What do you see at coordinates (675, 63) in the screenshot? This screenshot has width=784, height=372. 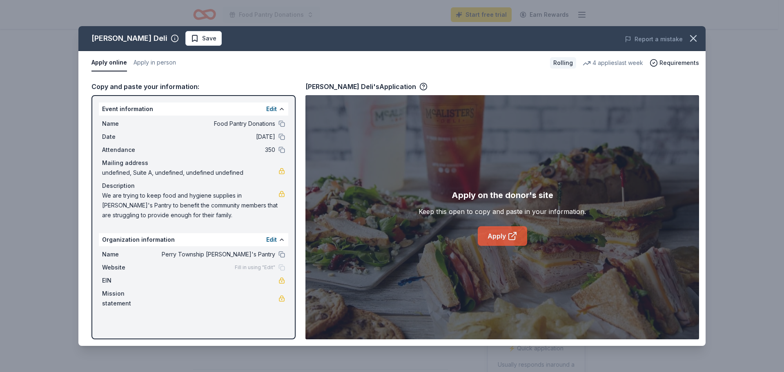 I see `button: Requirements` at bounding box center [675, 63].